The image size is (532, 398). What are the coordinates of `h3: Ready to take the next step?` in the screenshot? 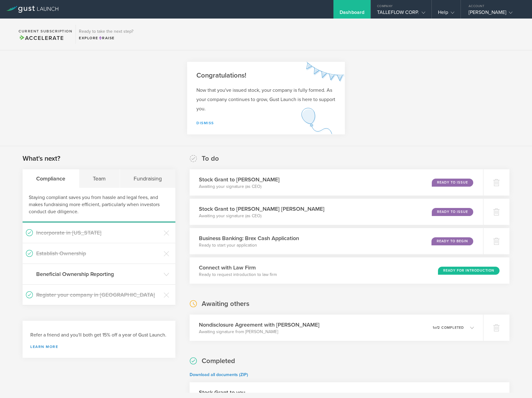 It's located at (106, 32).